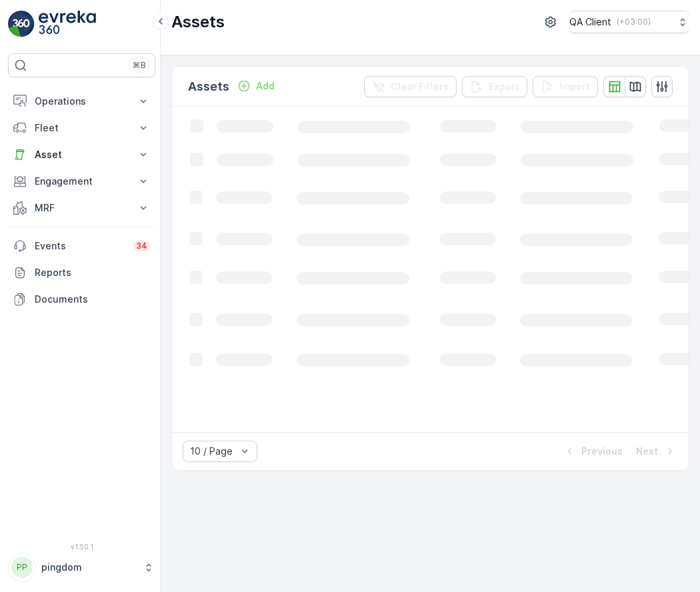  What do you see at coordinates (89, 568) in the screenshot?
I see `p: pingdom` at bounding box center [89, 568].